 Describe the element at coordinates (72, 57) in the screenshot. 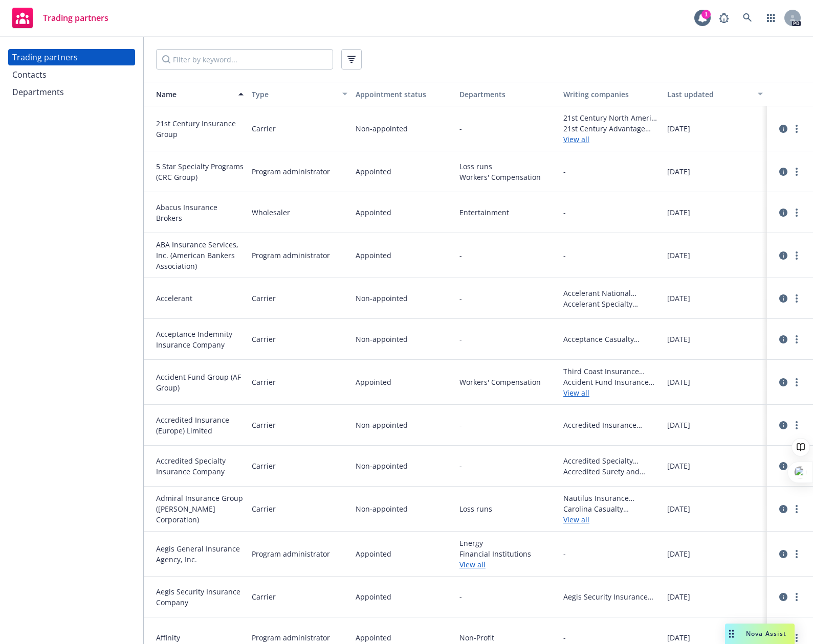

I see `a: Trading partners` at that location.